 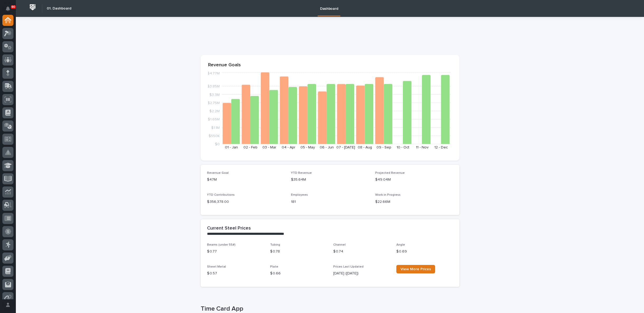 What do you see at coordinates (362, 252) in the screenshot?
I see `p: $ 0.74` at bounding box center [362, 252].